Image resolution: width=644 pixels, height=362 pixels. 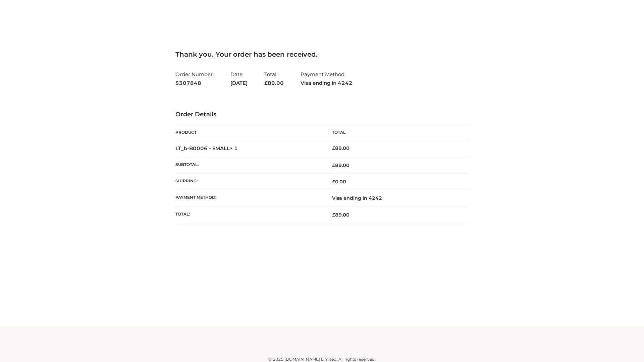 I want to click on li: Total:, so click(x=274, y=78).